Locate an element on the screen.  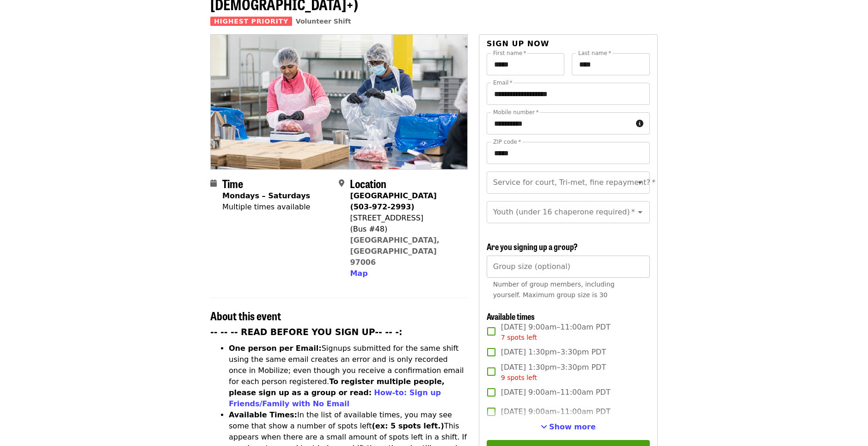
strong: Mondays – Saturdays is located at coordinates (266, 195).